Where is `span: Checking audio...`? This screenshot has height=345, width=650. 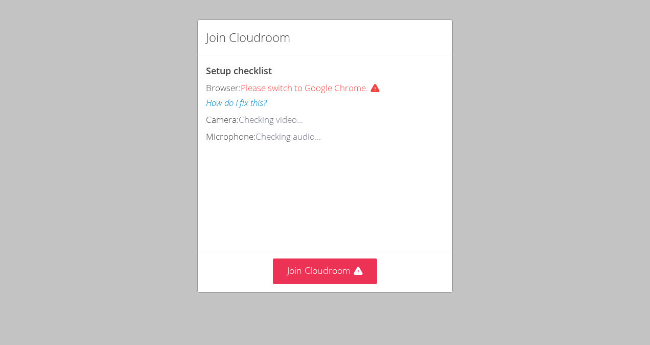
span: Checking audio... is located at coordinates (288, 136).